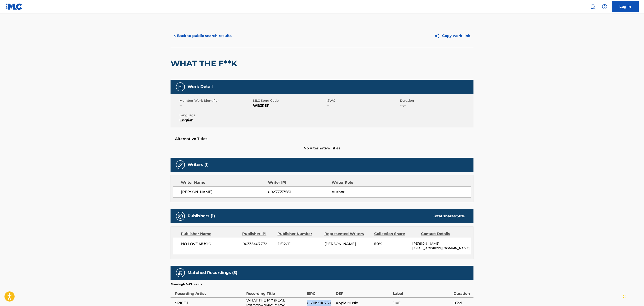 This screenshot has height=306, width=644. I want to click on div: Writer IPI, so click(300, 182).